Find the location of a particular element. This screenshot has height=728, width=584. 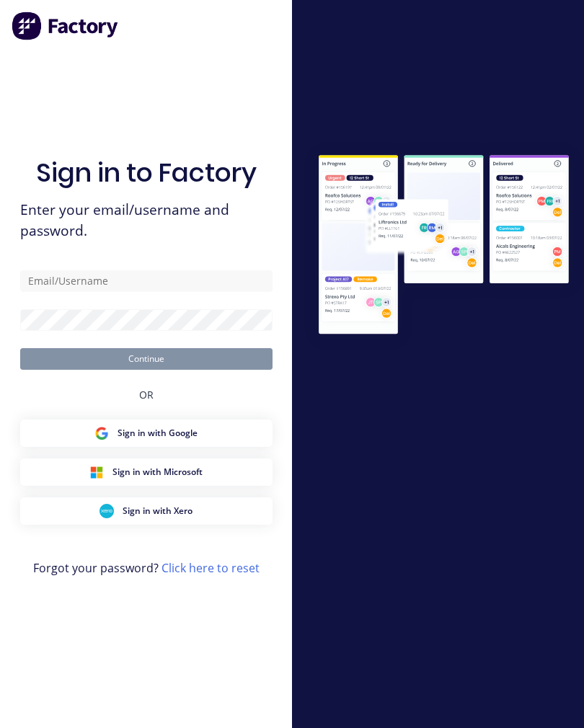

button: Xero Sign inSign in with Xero is located at coordinates (146, 511).